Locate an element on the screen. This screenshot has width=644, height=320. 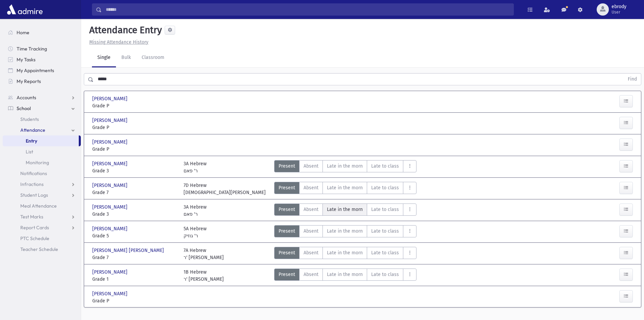
a: Entry is located at coordinates (41, 141).